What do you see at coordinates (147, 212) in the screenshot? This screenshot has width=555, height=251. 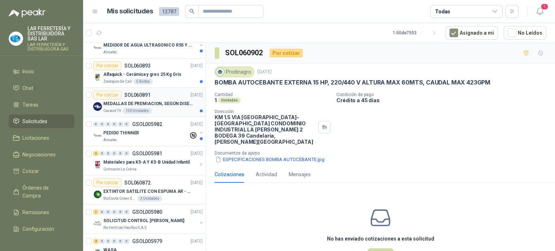 I see `p: GSOL005980` at bounding box center [147, 212].